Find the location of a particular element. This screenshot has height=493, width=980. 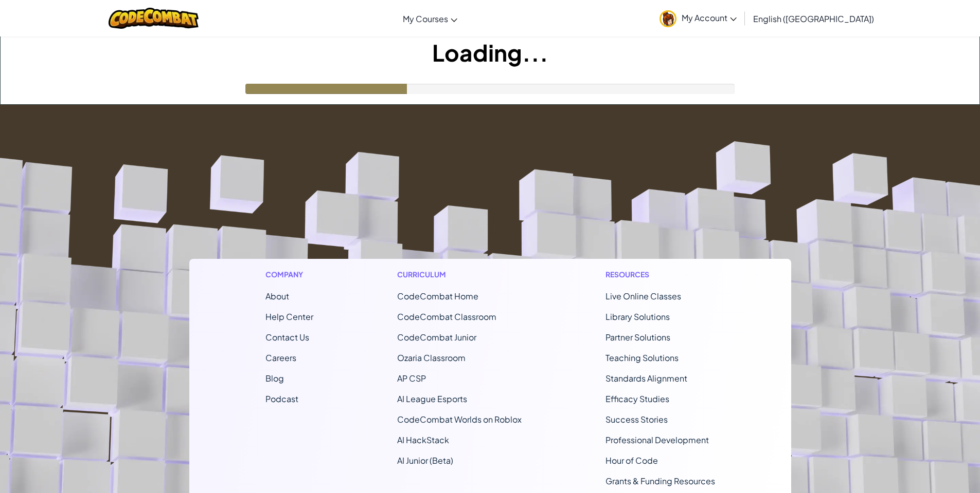

a: Partner Solutions is located at coordinates (638, 337).